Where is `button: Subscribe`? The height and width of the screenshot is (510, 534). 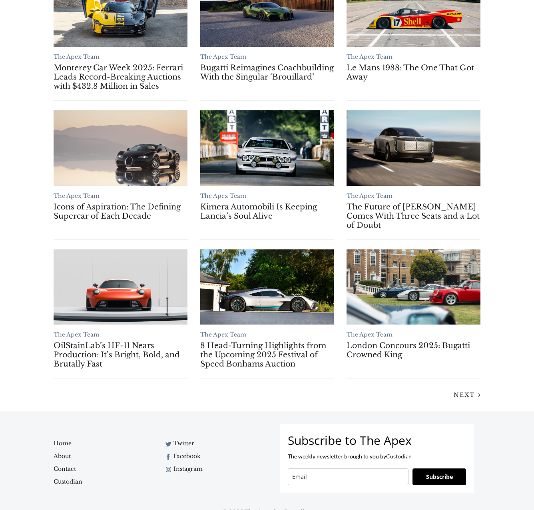
button: Subscribe is located at coordinates (439, 476).